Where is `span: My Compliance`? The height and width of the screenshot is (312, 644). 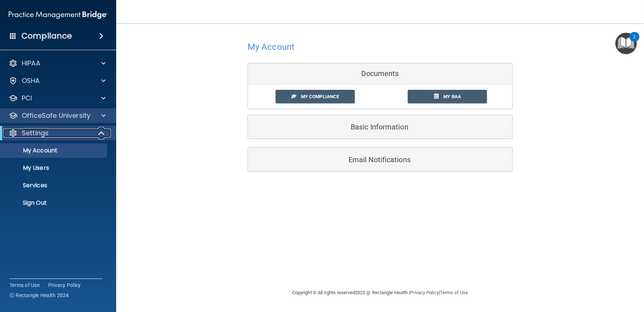
span: My Compliance is located at coordinates (320, 97).